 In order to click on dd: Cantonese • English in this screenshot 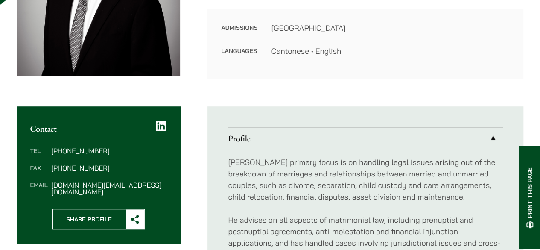, I will do `click(390, 51)`.